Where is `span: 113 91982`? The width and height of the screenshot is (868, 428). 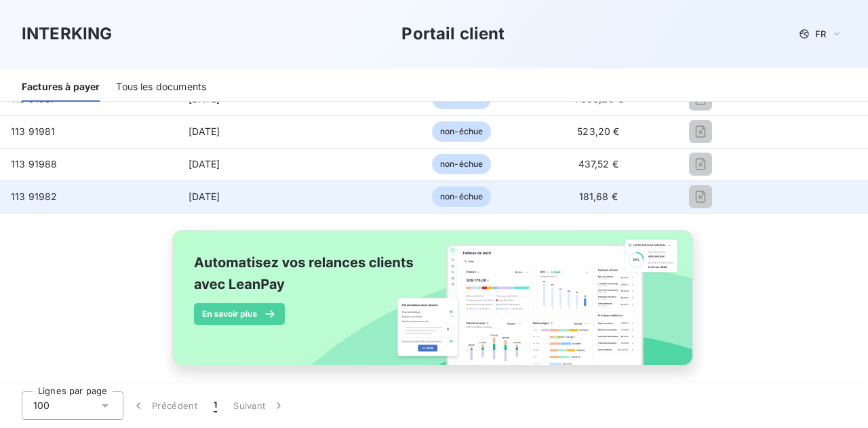
span: 113 91982 is located at coordinates (34, 196).